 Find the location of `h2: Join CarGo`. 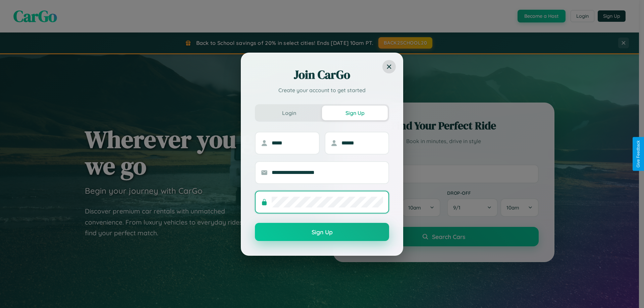

h2: Join CarGo is located at coordinates (322, 75).